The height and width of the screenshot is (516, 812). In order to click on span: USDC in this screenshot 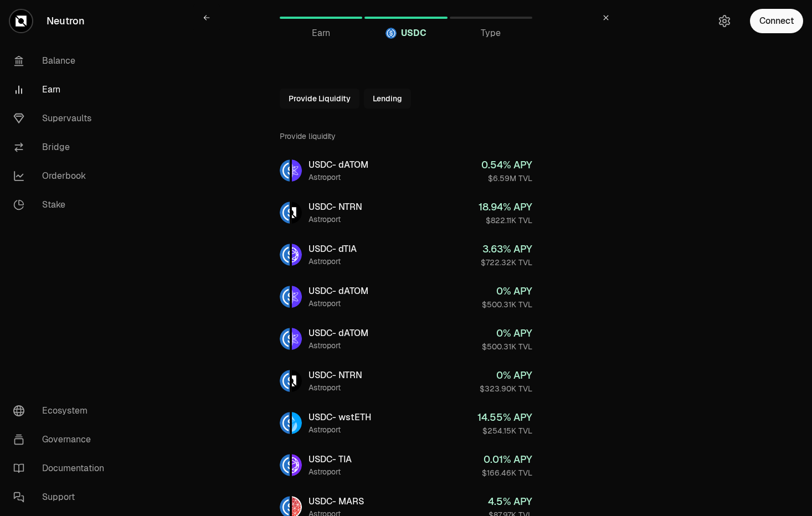, I will do `click(414, 33)`.